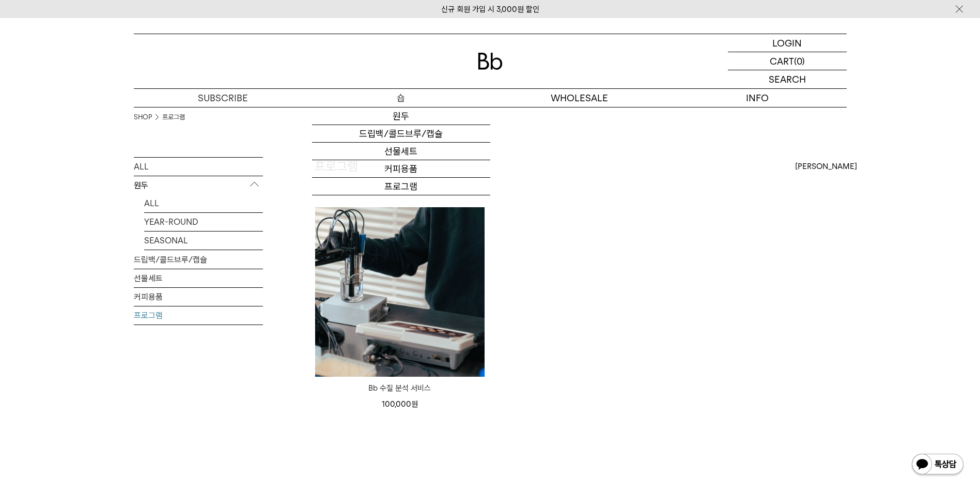 This screenshot has width=980, height=493. What do you see at coordinates (757, 98) in the screenshot?
I see `p: INFO` at bounding box center [757, 98].